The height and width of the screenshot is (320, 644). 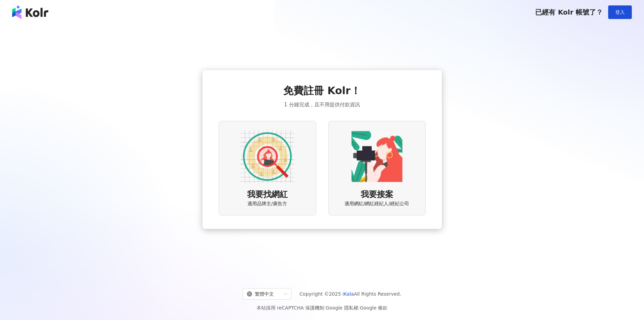 I want to click on span: 我要接案, so click(x=377, y=194).